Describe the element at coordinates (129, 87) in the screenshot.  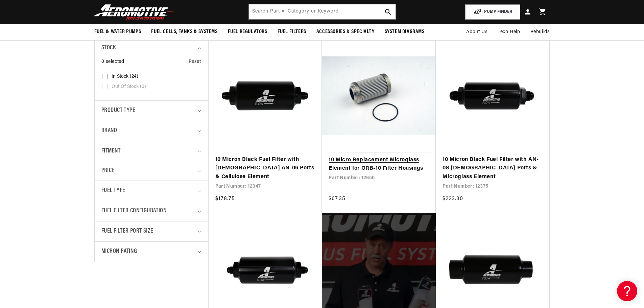
I see `span: Out of stock (0)` at that location.